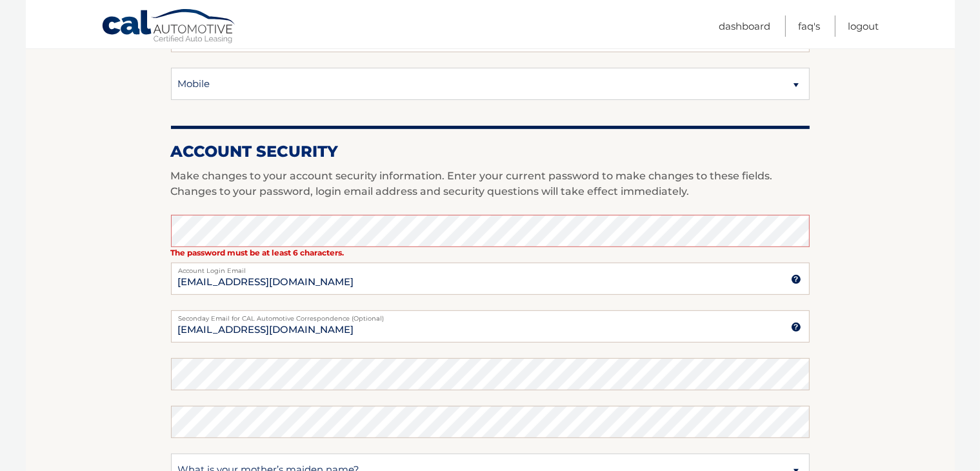  What do you see at coordinates (490, 268) in the screenshot?
I see `label: Account Login Email` at bounding box center [490, 268].